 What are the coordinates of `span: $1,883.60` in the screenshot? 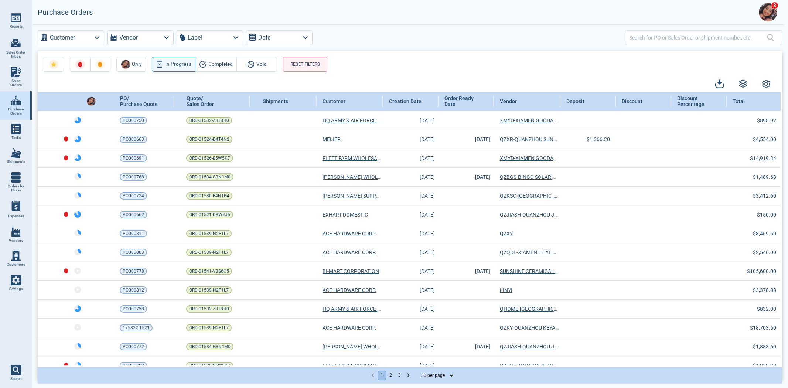 It's located at (764, 346).